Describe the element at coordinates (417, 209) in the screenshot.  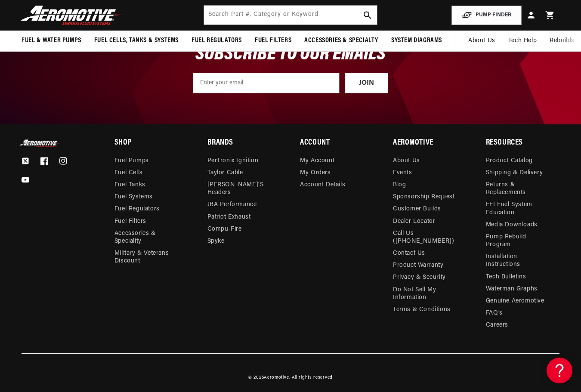
I see `a: Customer Builds` at that location.